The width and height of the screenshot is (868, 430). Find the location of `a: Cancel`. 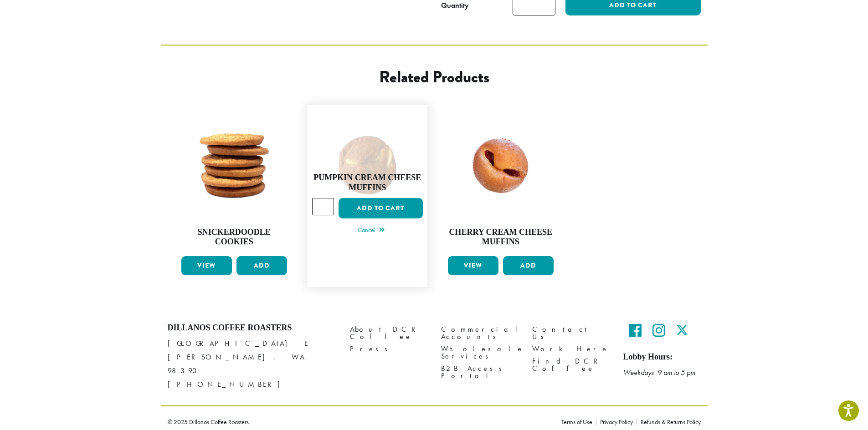

a: Cancel is located at coordinates (371, 231).